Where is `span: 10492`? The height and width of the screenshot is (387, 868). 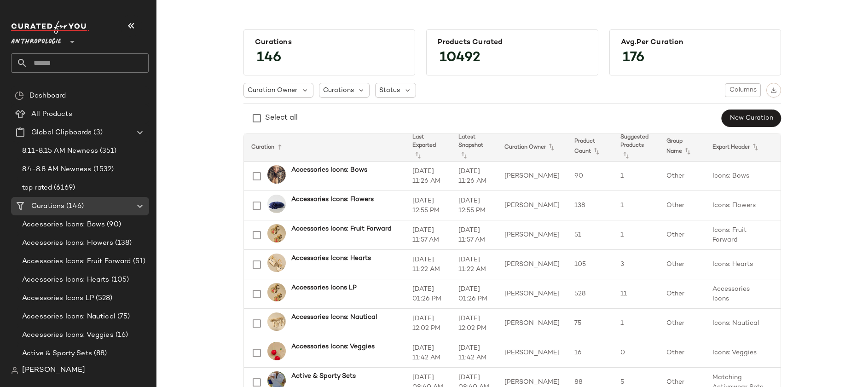 span: 10492 is located at coordinates (460, 58).